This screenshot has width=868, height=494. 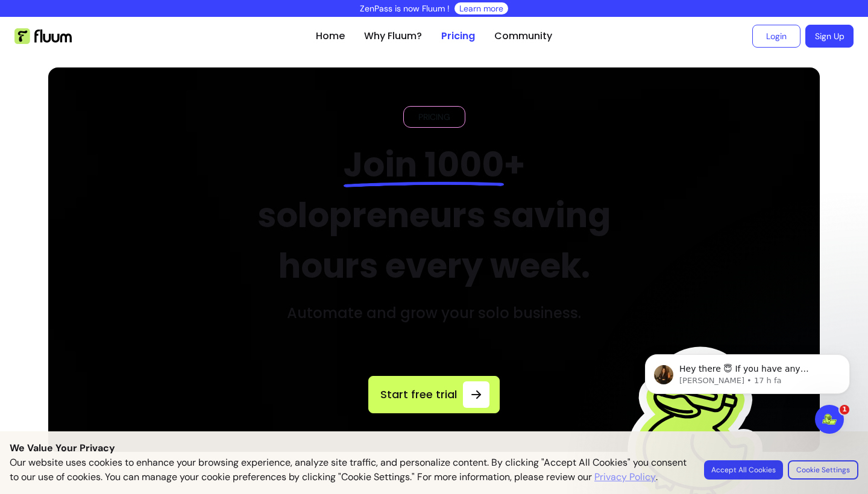 I want to click on img: Profile image for Roberta, so click(x=37, y=46).